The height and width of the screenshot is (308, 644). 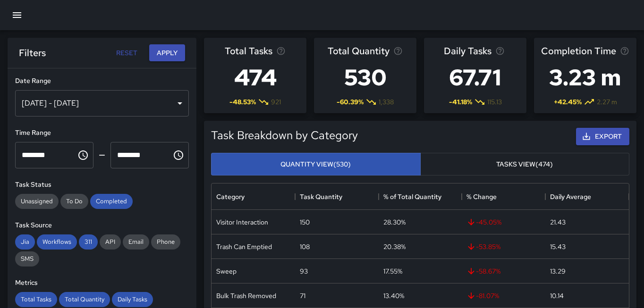 I want to click on h3: 474, so click(x=255, y=77).